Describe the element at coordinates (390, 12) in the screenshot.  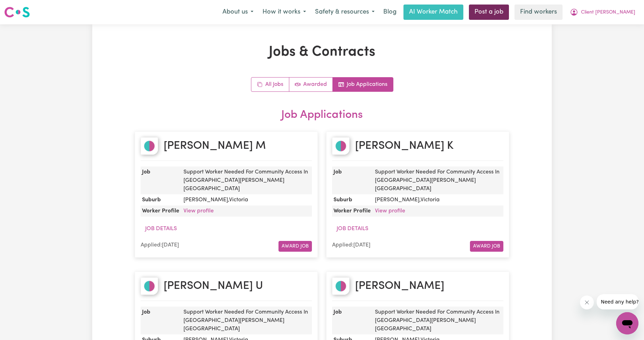
I see `a: Blog` at that location.